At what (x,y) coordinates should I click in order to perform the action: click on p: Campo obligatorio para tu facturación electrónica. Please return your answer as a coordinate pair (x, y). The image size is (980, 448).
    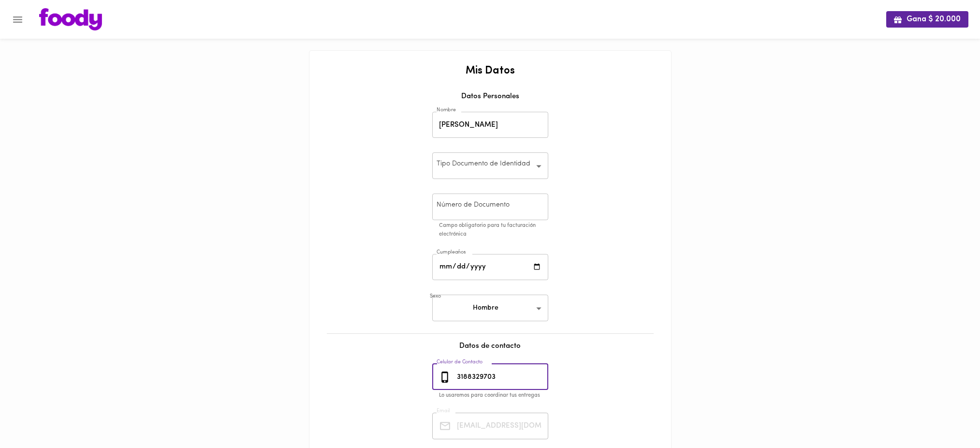
    Looking at the image, I should click on (497, 230).